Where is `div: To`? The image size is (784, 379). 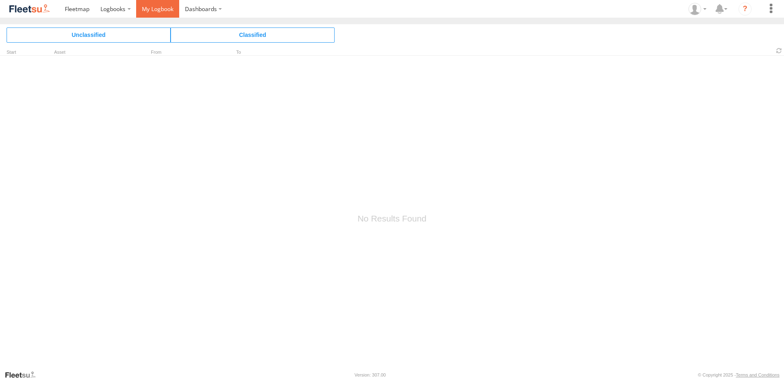 div: To is located at coordinates (266, 53).